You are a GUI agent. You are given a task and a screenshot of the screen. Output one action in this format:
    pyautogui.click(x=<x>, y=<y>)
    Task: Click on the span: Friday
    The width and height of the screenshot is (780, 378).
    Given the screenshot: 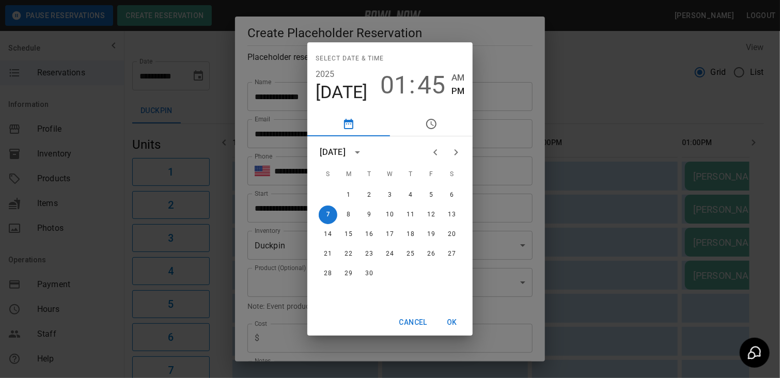 What is the action you would take?
    pyautogui.click(x=431, y=175)
    